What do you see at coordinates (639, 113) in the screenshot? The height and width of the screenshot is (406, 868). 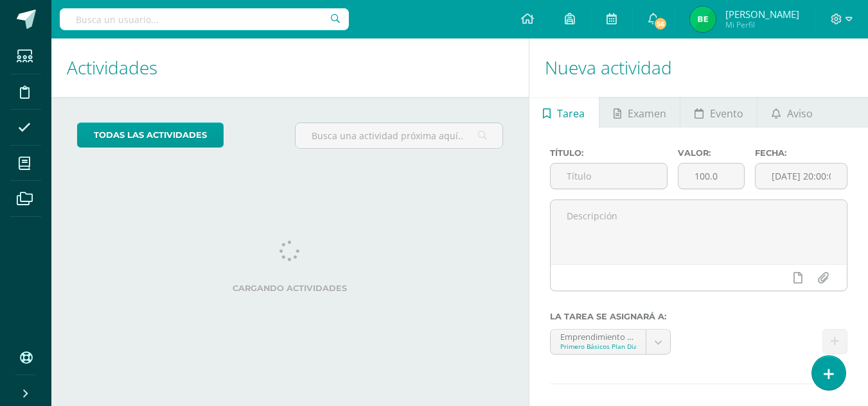 I see `a: Examen` at bounding box center [639, 113].